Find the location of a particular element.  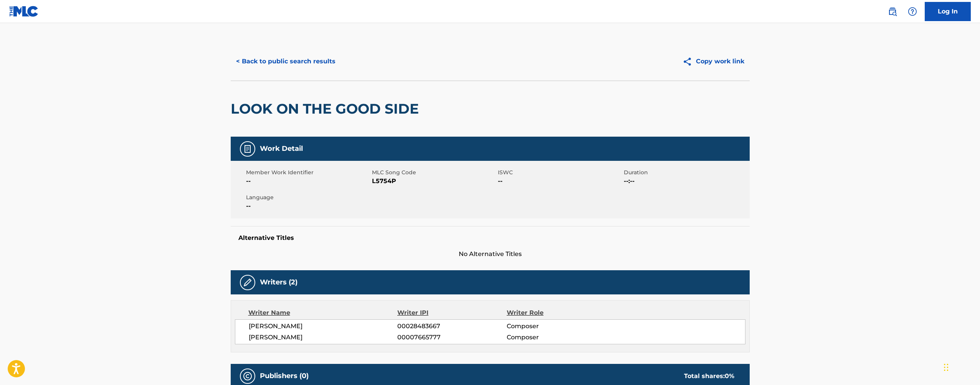

span: 00007665777 is located at coordinates (452, 337).